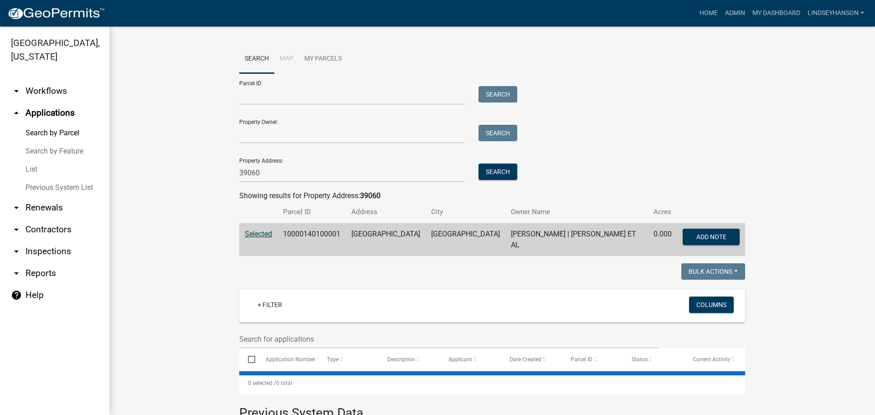 The image size is (875, 415). I want to click on a: My Dashboard, so click(776, 13).